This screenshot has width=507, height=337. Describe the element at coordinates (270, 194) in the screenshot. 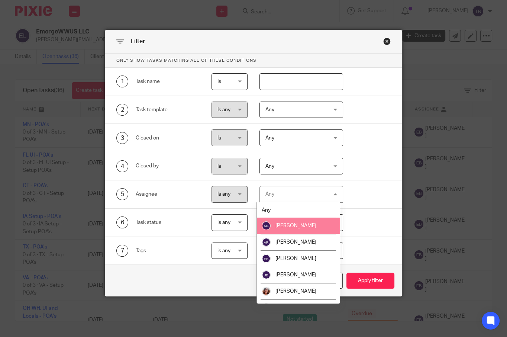

I see `div: Any` at that location.